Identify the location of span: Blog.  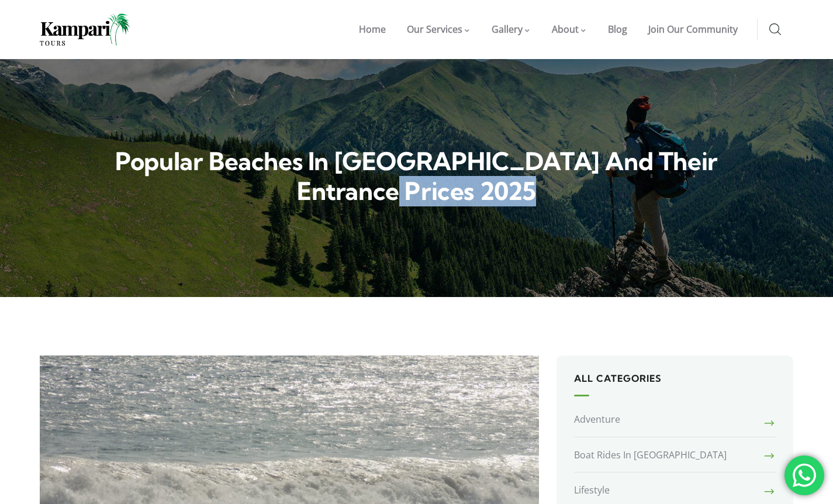
(618, 29).